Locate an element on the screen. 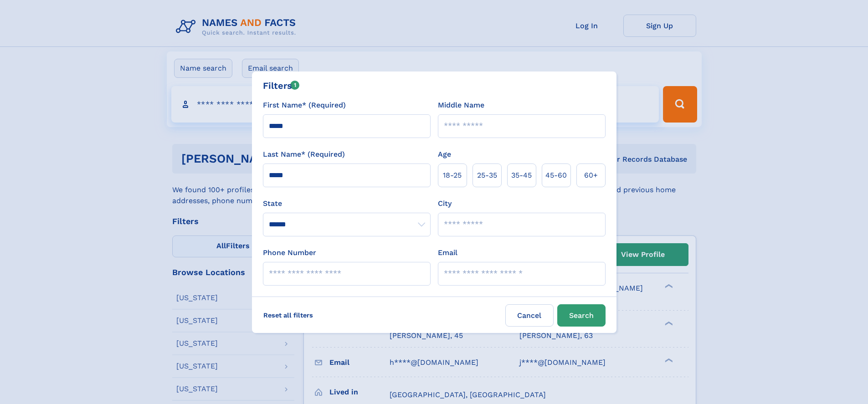  label: City is located at coordinates (445, 203).